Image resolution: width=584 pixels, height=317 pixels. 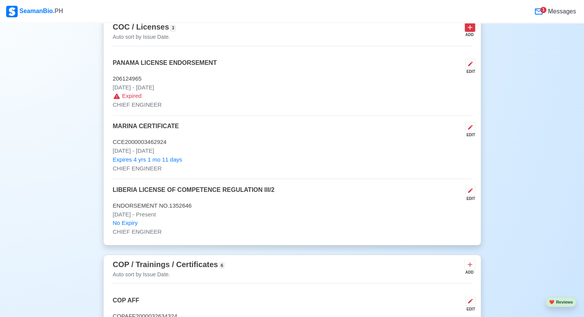 What do you see at coordinates (543, 10) in the screenshot?
I see `div: 1` at bounding box center [543, 10].